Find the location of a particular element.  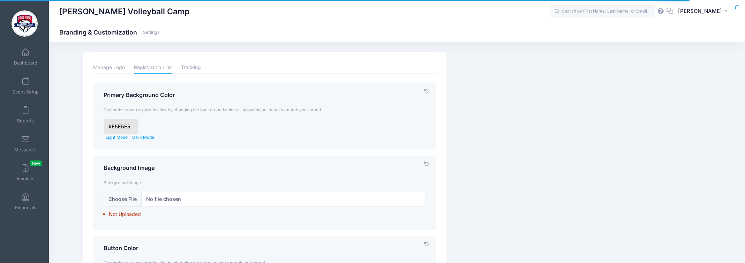

span: New is located at coordinates (36, 163).